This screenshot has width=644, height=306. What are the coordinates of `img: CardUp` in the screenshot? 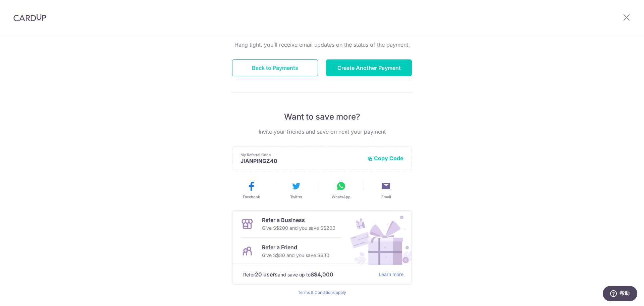 It's located at (30, 18).